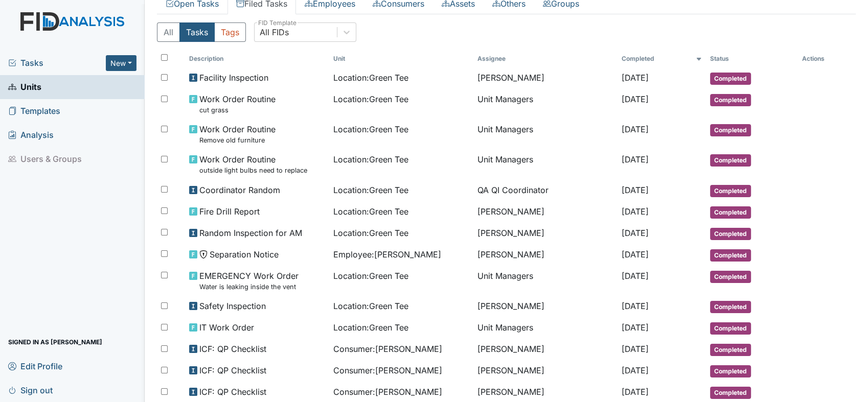 The width and height of the screenshot is (868, 402). Describe the element at coordinates (546, 59) in the screenshot. I see `th: Assignee` at that location.